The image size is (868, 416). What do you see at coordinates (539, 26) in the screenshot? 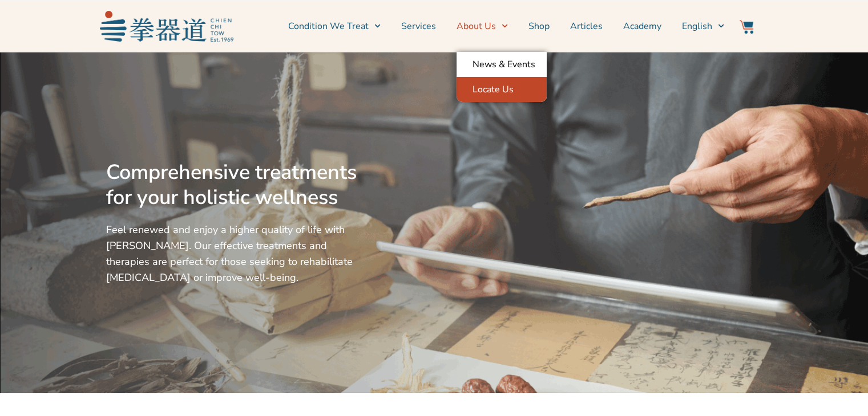
I see `a: Shop` at bounding box center [539, 26].